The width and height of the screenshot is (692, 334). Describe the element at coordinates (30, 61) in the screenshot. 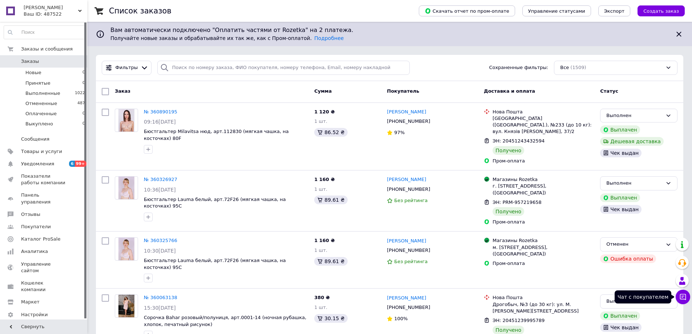

I see `span: Заказы` at that location.